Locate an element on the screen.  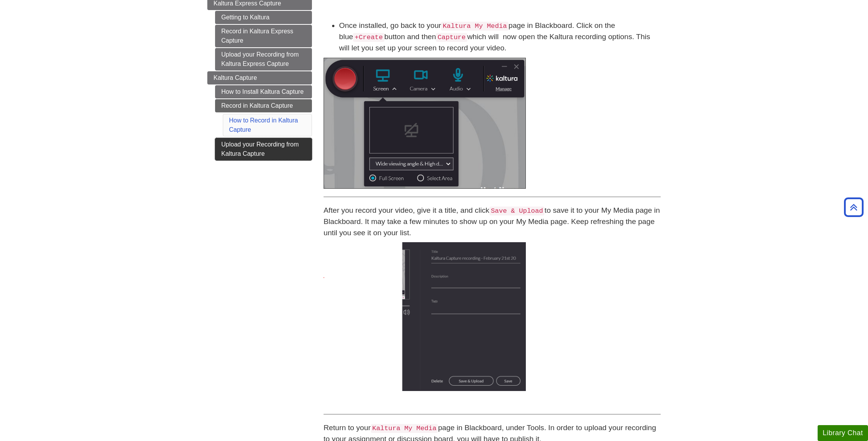
a: Kaltura Capture is located at coordinates (259, 78).